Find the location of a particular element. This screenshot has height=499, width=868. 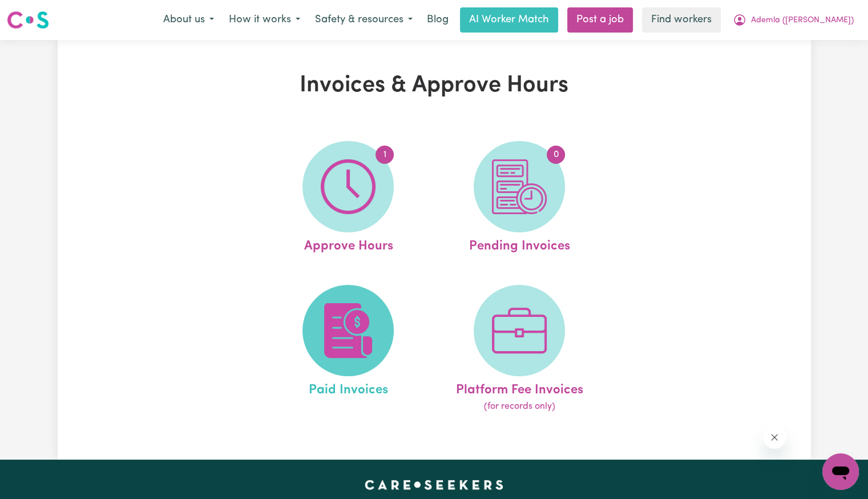

a: Careseekers logo is located at coordinates (28, 20).